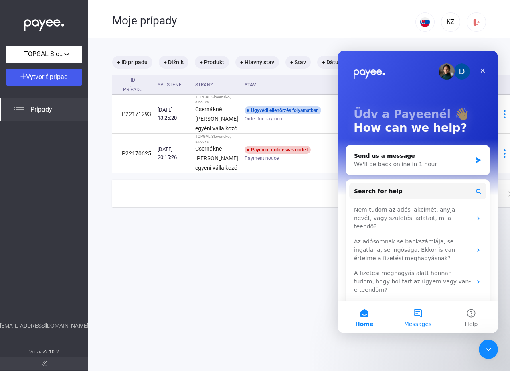  What do you see at coordinates (425, 22) in the screenshot?
I see `img: SK` at bounding box center [425, 22].